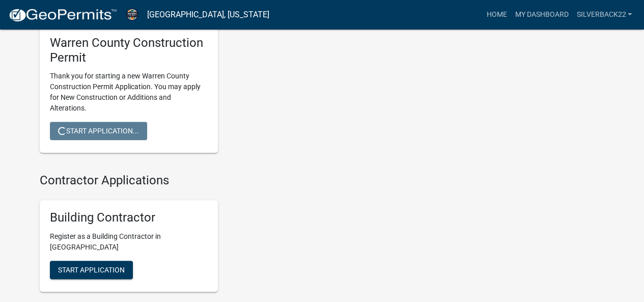 The image size is (644, 302). I want to click on wm-workflow-list-section: Contractor Applications, so click(226, 236).